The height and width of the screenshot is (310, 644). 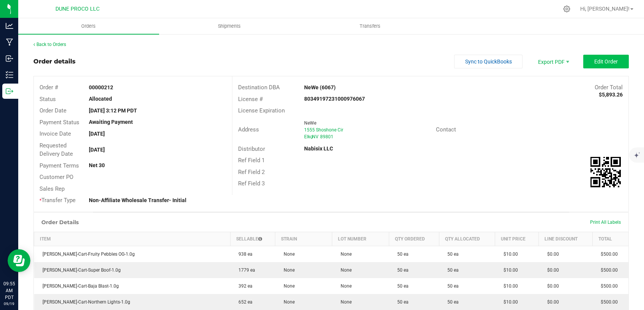 I want to click on span: 89801, so click(x=326, y=137).